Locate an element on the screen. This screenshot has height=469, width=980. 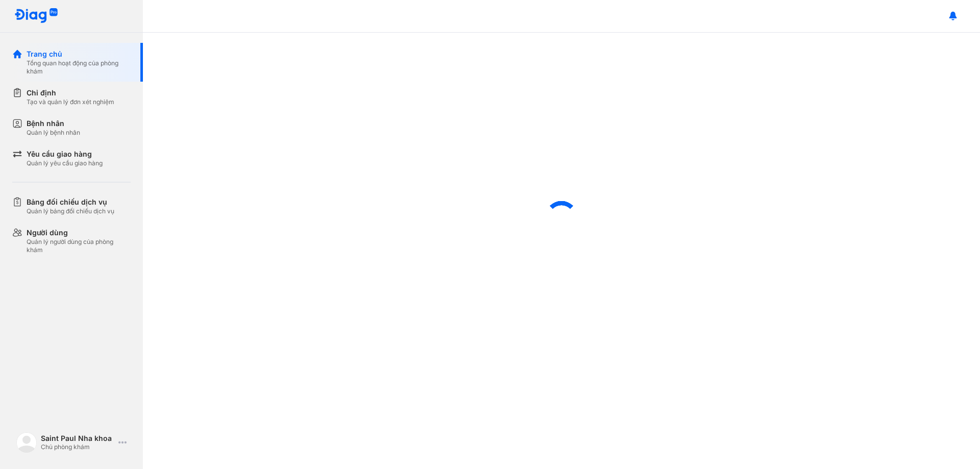
div: Chủ phòng khám is located at coordinates (77, 447).